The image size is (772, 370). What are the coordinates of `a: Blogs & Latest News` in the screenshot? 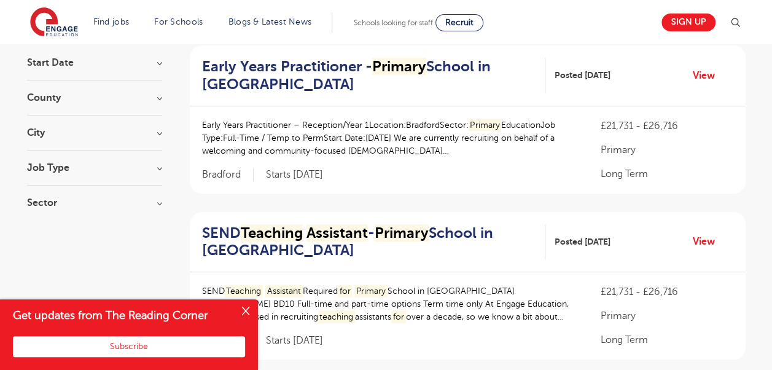 It's located at (270, 21).